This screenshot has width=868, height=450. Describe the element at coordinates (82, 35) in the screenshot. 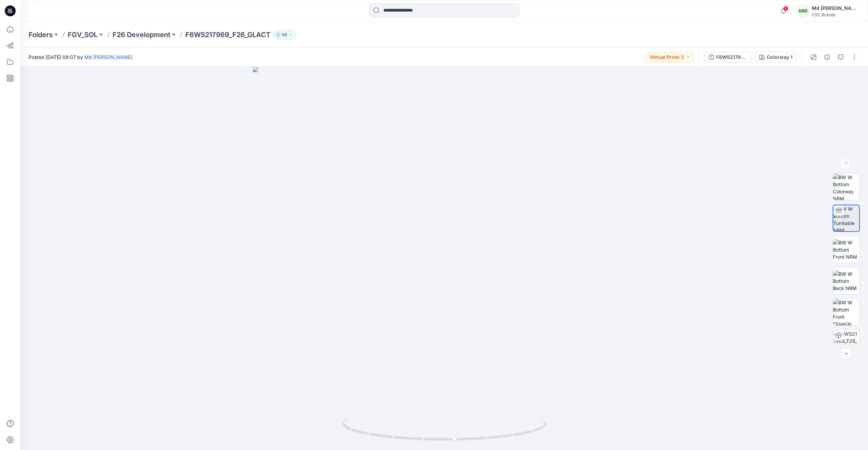

I see `p: FGV_SOL` at that location.